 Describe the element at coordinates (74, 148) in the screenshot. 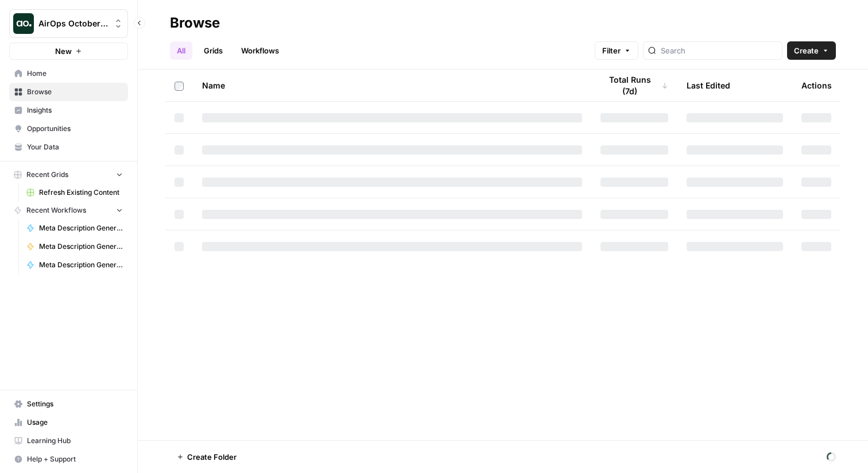

I see `span: Your Data` at that location.